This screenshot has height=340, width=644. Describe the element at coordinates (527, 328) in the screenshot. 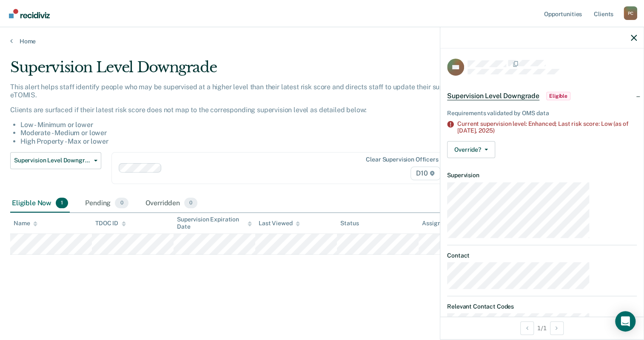

I see `button: Previous Opportunity` at that location.